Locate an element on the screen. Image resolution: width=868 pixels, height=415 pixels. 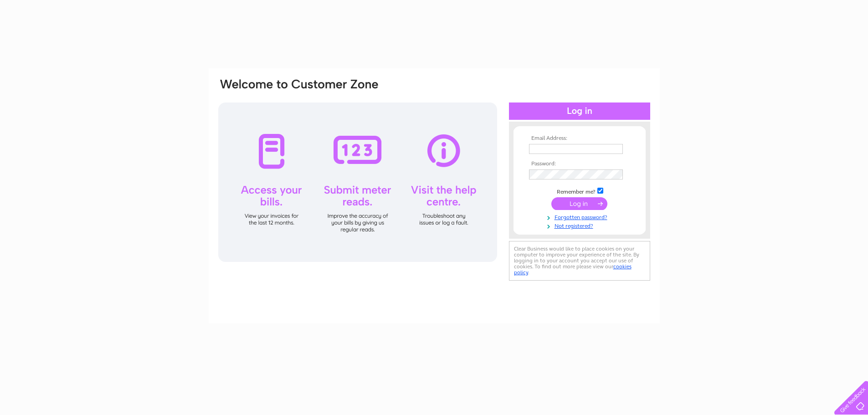
a: cookies policy is located at coordinates (573, 269).